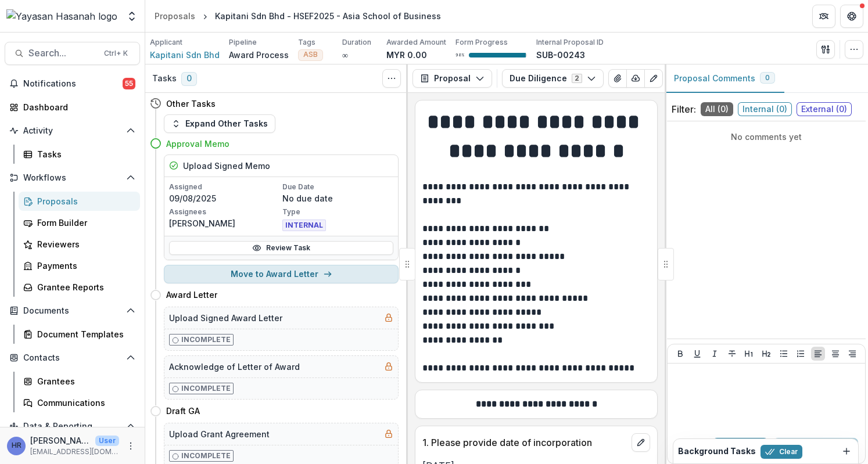 This screenshot has height=464, width=868. Describe the element at coordinates (83, 334) in the screenshot. I see `div: Document Templates` at that location.